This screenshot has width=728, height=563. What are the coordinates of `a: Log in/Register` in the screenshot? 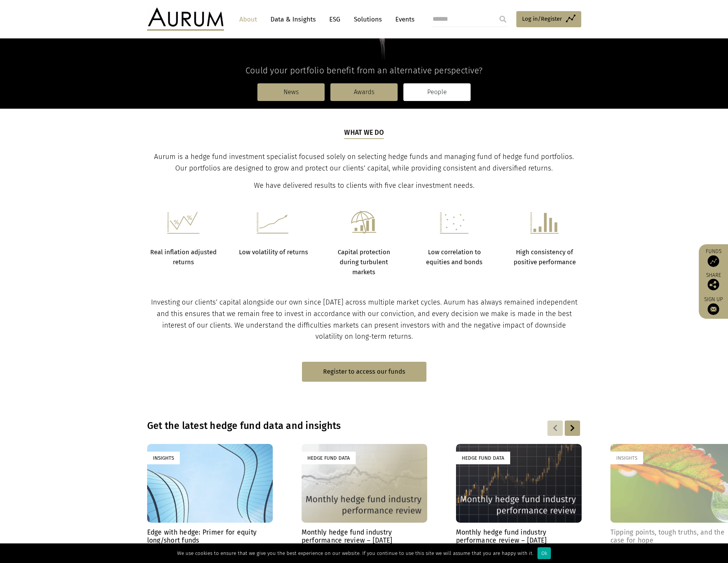 It's located at (549, 19).